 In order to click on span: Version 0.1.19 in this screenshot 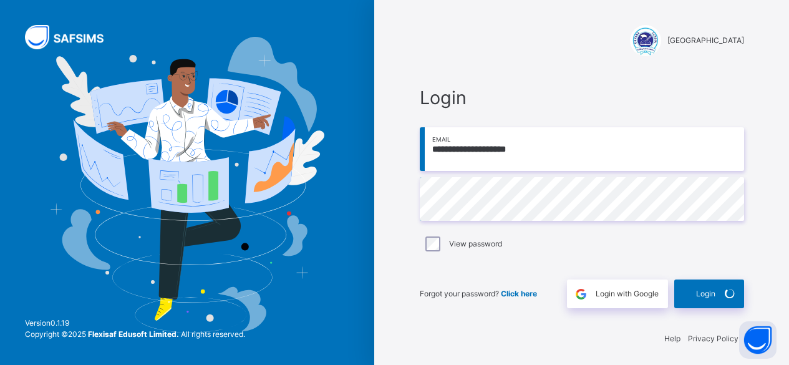, I will do `click(135, 323)`.